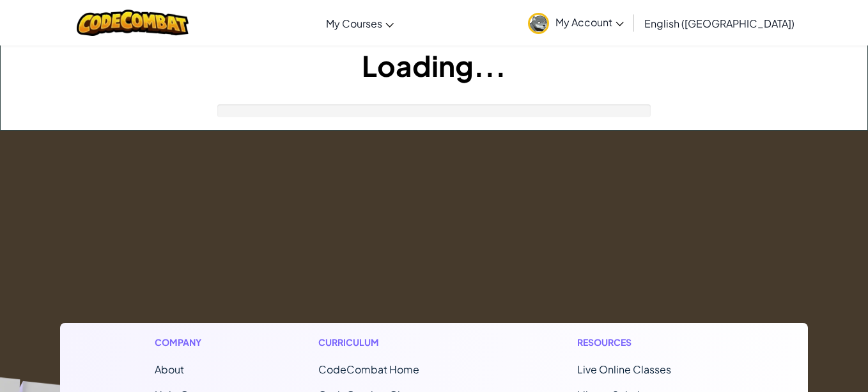 The image size is (868, 392). Describe the element at coordinates (538, 23) in the screenshot. I see `img: avatar` at that location.